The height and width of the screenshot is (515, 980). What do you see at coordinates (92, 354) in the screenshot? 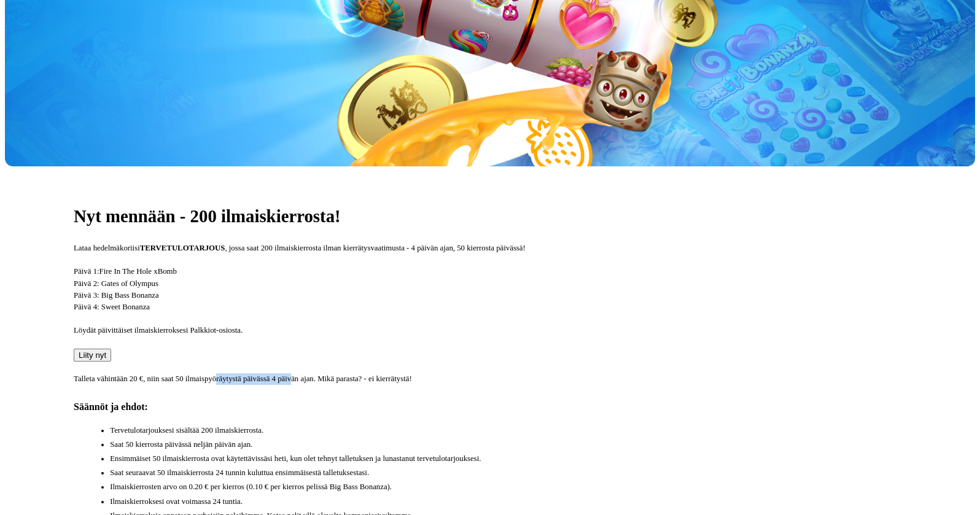
I see `button: Liity nyt` at bounding box center [92, 354].